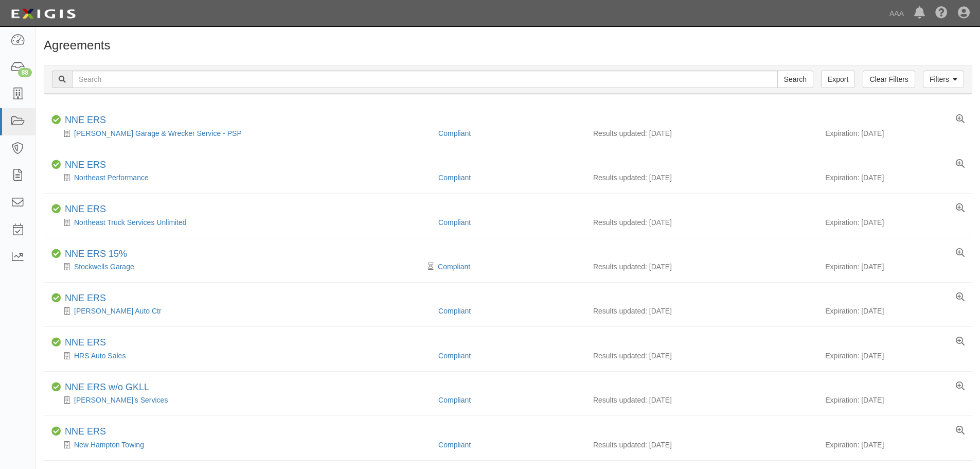  I want to click on a: New Hampton Towing, so click(109, 445).